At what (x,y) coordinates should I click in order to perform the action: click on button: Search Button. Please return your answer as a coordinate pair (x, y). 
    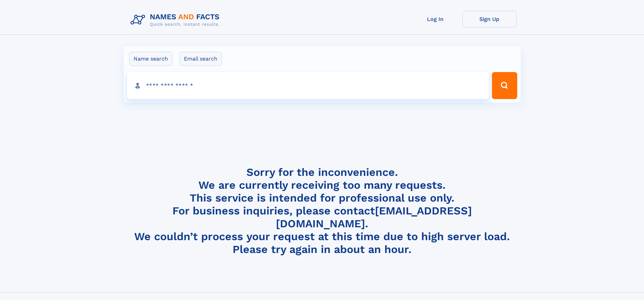
    Looking at the image, I should click on (504, 86).